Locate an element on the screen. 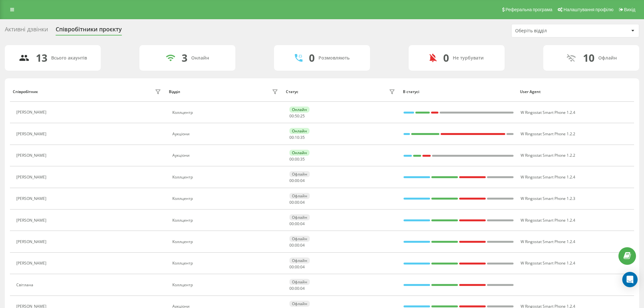 The width and height of the screenshot is (644, 308). span: W Ringostat Smart Phone 1.2.3 is located at coordinates (548, 198).